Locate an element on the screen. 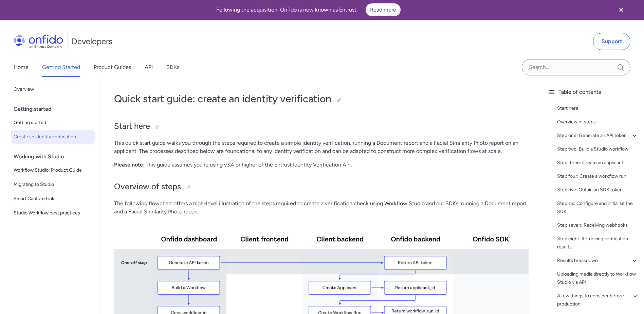 The height and width of the screenshot is (314, 644). span: Overview is located at coordinates (52, 89).